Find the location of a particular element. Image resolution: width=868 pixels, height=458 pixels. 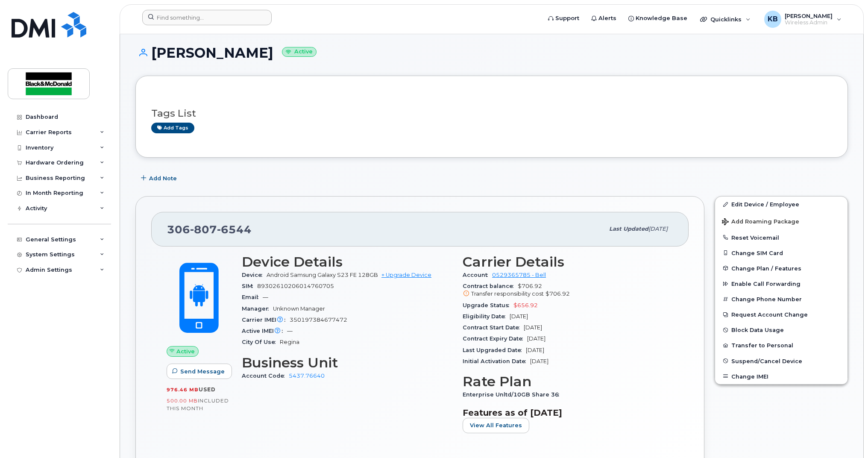

button: Change SIM Card is located at coordinates (781, 253).